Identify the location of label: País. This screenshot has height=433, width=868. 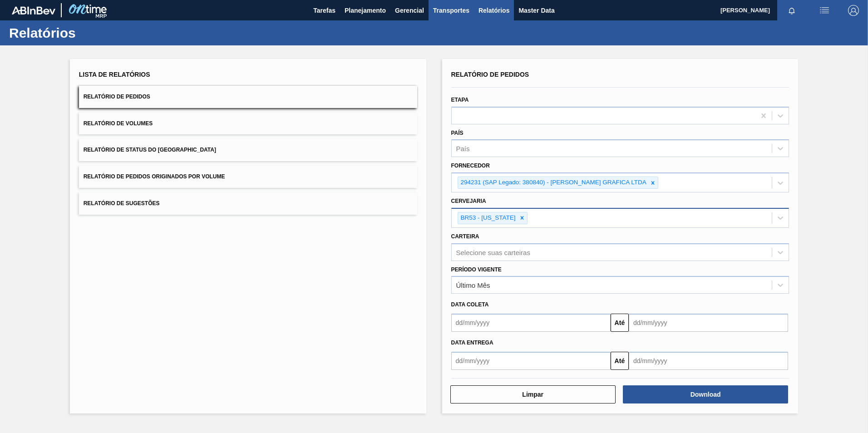
(457, 133).